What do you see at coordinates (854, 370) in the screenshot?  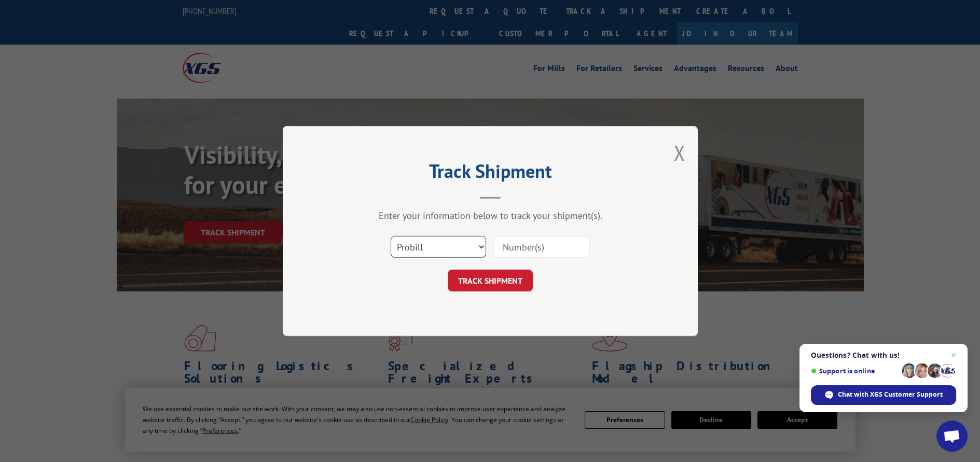 I see `span: Support is online` at bounding box center [854, 370].